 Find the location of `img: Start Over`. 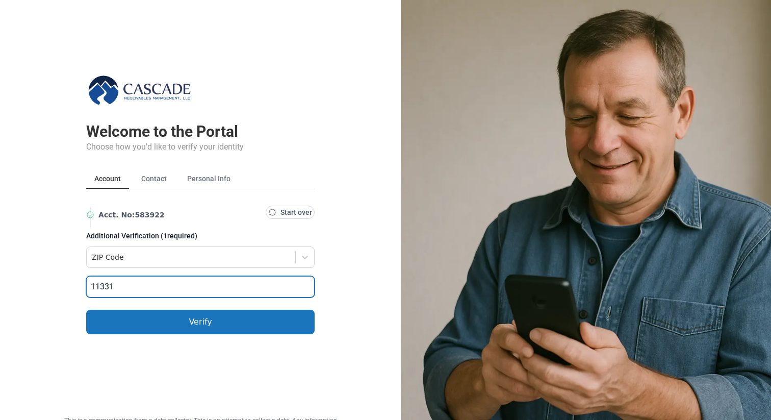

img: Start Over is located at coordinates (272, 212).